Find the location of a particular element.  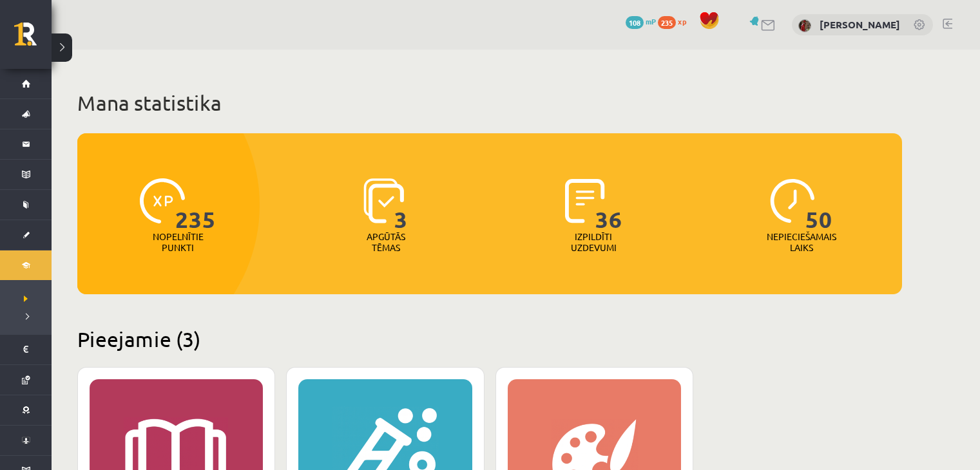

a: 108 mP is located at coordinates (640, 21).